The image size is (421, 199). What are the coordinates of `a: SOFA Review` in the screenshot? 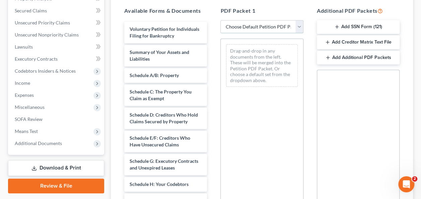 It's located at (57, 119).